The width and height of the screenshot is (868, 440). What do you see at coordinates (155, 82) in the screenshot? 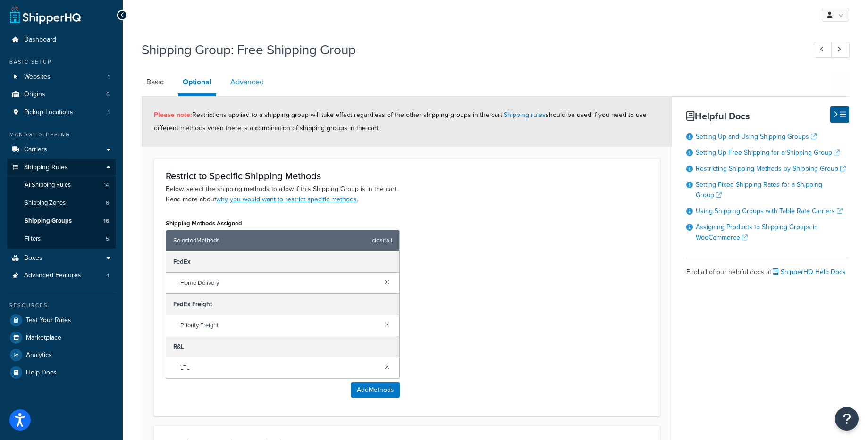
I see `a: Basic` at bounding box center [155, 82].